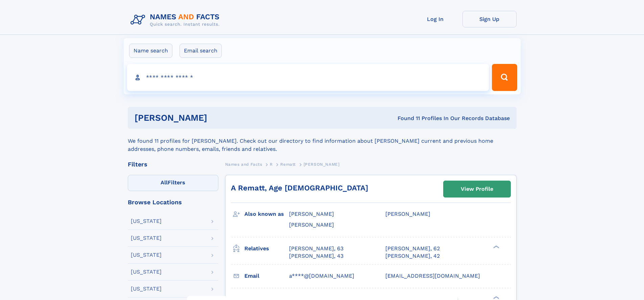 The image size is (644, 300). Describe the element at coordinates (177, 20) in the screenshot. I see `img: Logo Names and Facts` at that location.